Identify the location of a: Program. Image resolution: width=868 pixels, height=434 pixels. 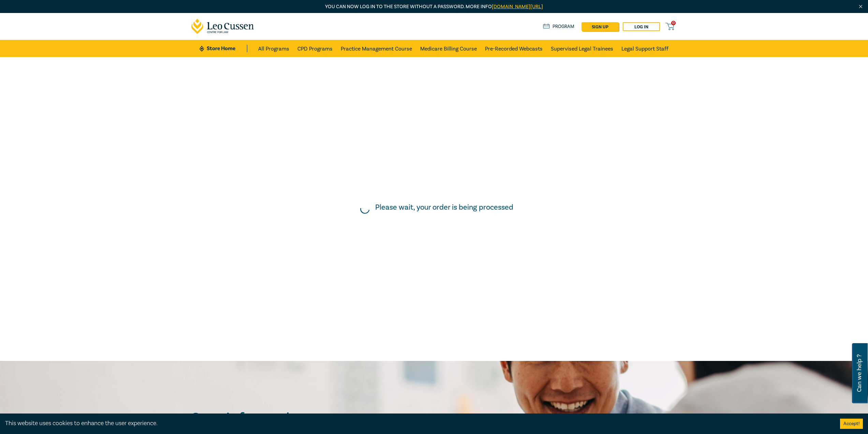
(559, 26).